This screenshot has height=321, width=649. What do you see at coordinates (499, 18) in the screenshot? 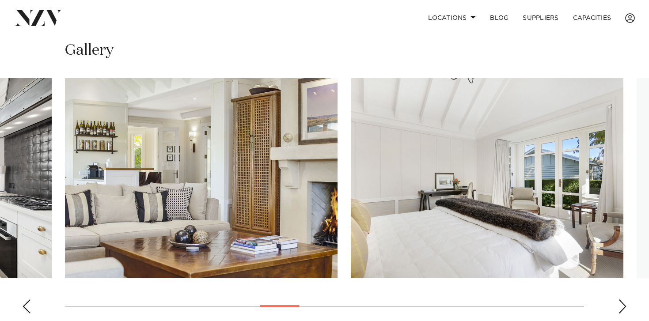
I see `a: BLOG` at bounding box center [499, 18].